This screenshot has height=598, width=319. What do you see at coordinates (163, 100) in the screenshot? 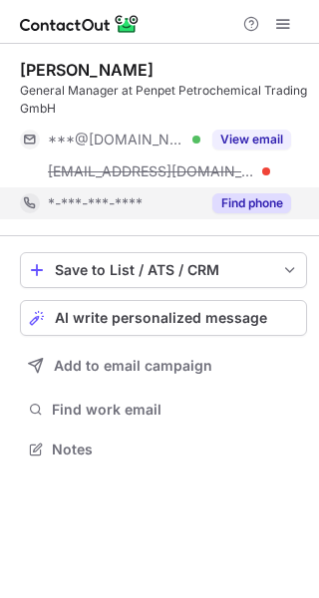
I see `div: General Manager at Penpet Petrochemical Trading GmbH` at bounding box center [163, 100].